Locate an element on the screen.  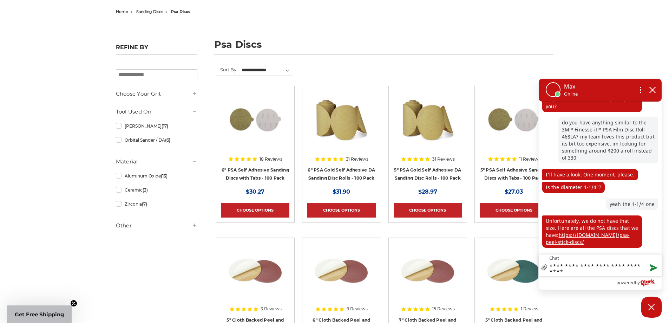
label: Sort By: is located at coordinates (227, 70).